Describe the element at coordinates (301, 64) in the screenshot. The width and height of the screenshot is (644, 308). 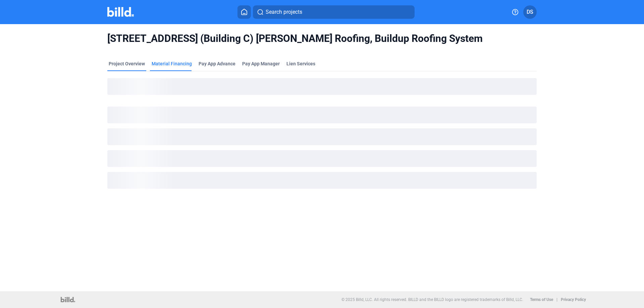
I see `div: Lien Services` at that location.